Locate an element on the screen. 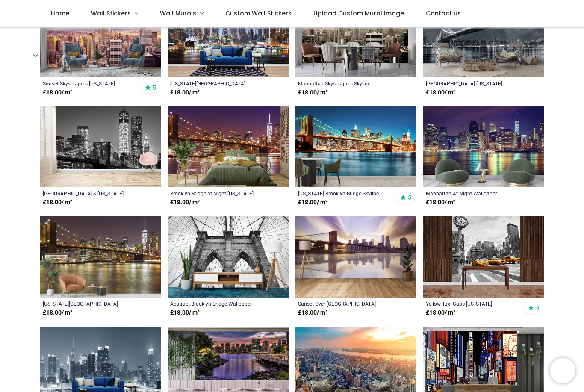 This screenshot has width=584, height=392. span: Upload Custom Mural Image is located at coordinates (359, 13).